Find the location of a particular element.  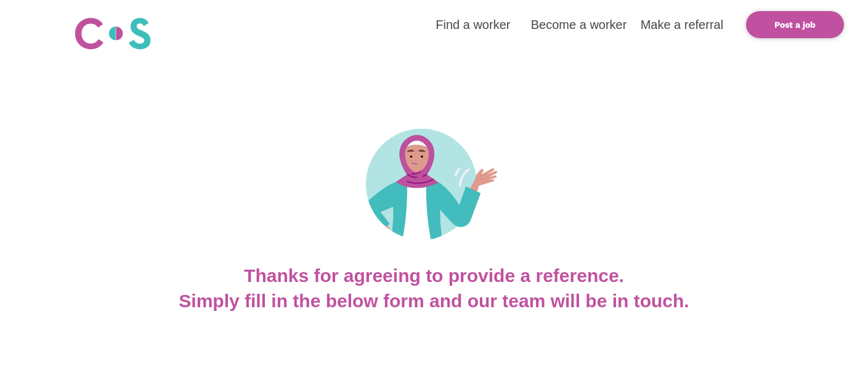

a: Post a job is located at coordinates (794, 24).